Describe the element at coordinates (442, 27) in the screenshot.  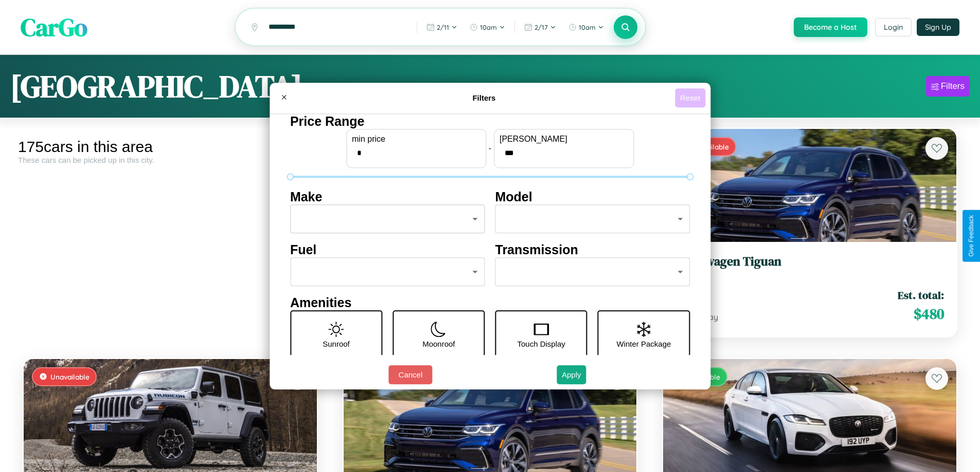
I see `span: 2 / 11` at that location.